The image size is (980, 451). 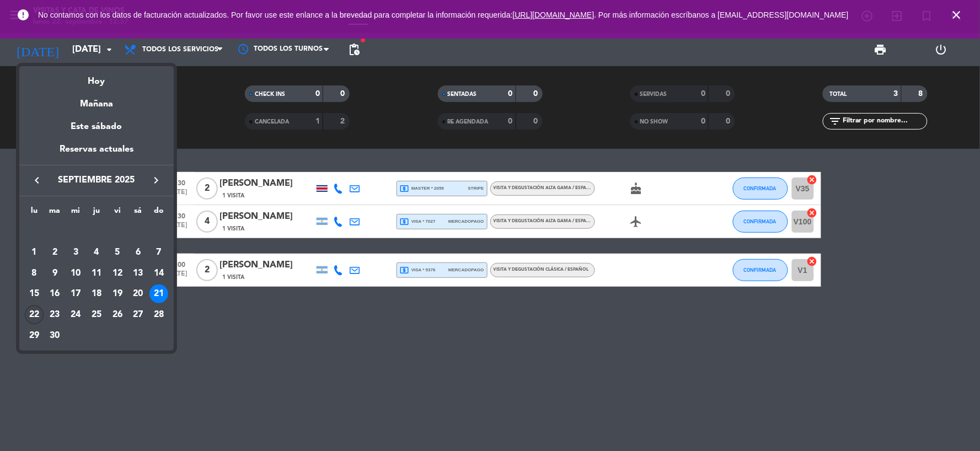 I want to click on td: 11 de septiembre de 2025, so click(x=96, y=274).